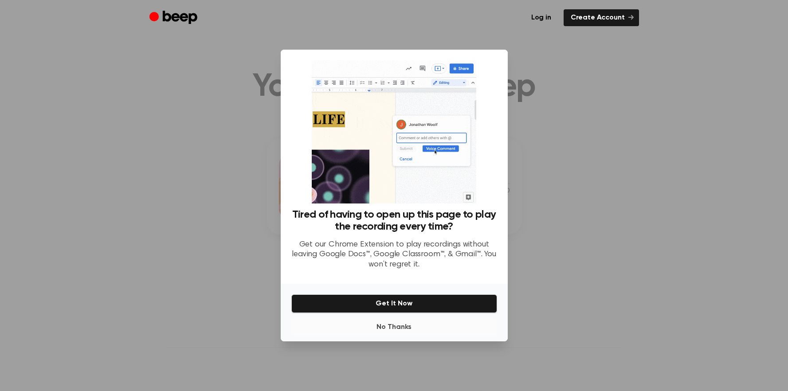 The width and height of the screenshot is (788, 391). Describe the element at coordinates (394, 132) in the screenshot. I see `img: Beep extension in action` at that location.